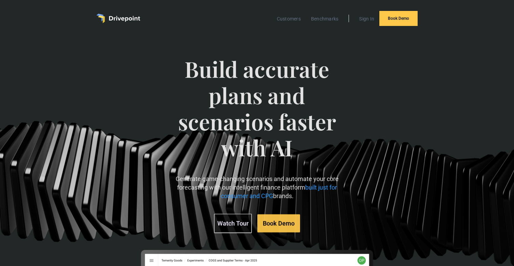 This screenshot has width=514, height=266. What do you see at coordinates (367, 19) in the screenshot?
I see `a: Sign In` at bounding box center [367, 19].